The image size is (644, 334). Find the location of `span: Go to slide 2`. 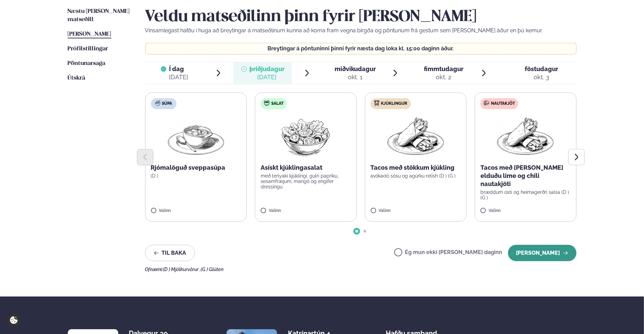

span: Go to slide 2 is located at coordinates (365, 231).